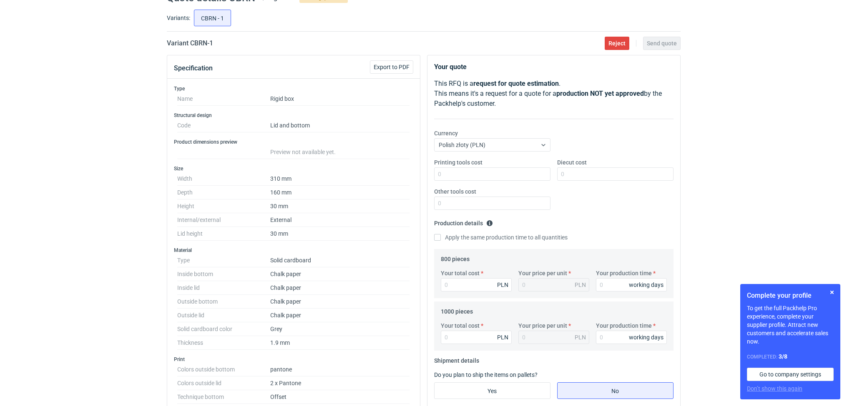 Image resolution: width=847 pixels, height=406 pixels. Describe the element at coordinates (293, 142) in the screenshot. I see `h3: Product dimensions preview` at that location.